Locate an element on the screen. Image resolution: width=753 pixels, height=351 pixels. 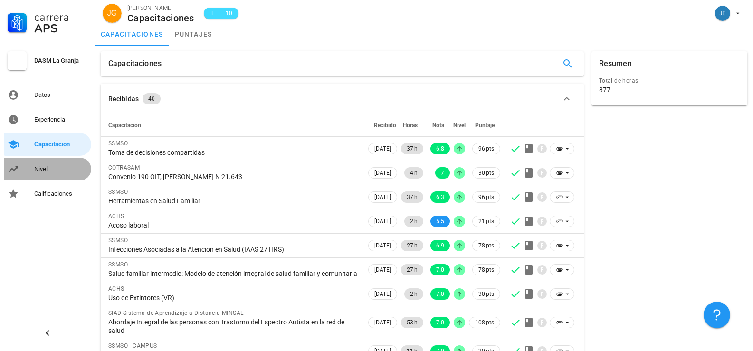
div: Calificaciones is located at coordinates (61, 194).